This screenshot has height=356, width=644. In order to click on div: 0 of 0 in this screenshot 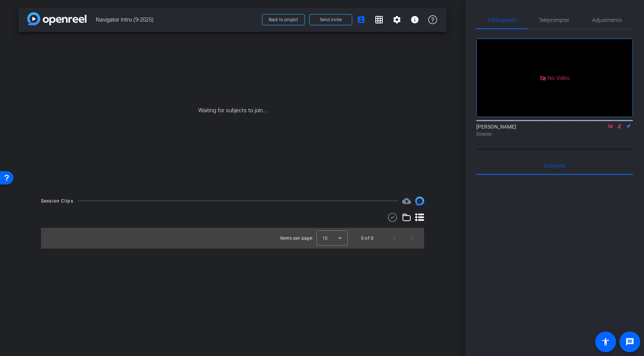, I will do `click(367, 238)`.